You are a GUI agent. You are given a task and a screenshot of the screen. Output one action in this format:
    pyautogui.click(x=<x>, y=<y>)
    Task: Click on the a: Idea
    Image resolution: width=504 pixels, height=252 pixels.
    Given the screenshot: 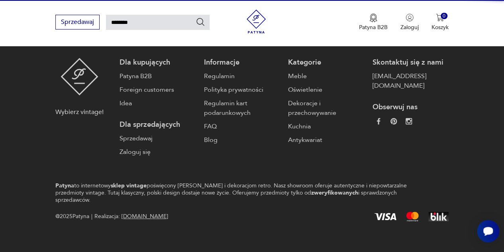 What is the action you would take?
    pyautogui.click(x=157, y=103)
    